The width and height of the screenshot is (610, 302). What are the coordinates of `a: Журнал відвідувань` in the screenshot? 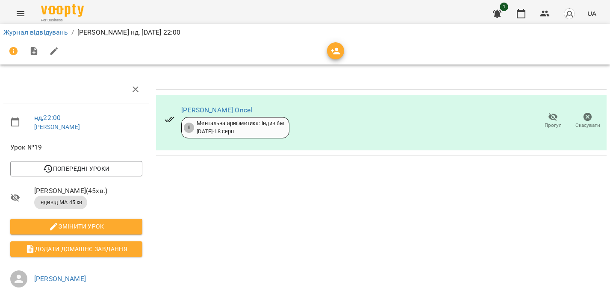 It's located at (35, 32).